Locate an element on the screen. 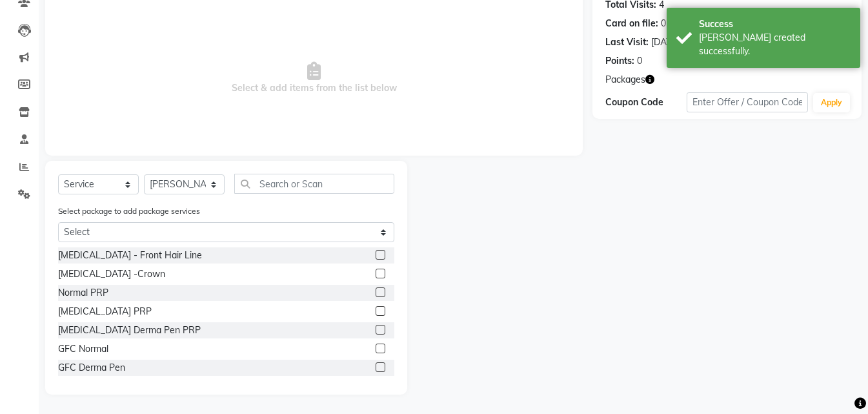 This screenshot has width=868, height=414. div: Points: is located at coordinates (620, 61).